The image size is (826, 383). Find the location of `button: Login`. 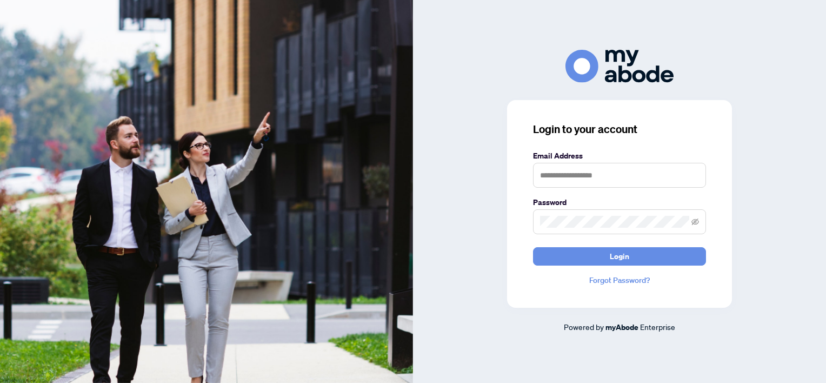

button: Login is located at coordinates (619, 256).